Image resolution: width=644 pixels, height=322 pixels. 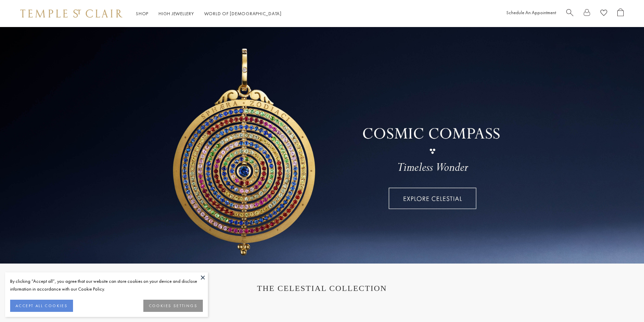 What do you see at coordinates (142, 13) in the screenshot?
I see `a: ShopShop` at bounding box center [142, 13].